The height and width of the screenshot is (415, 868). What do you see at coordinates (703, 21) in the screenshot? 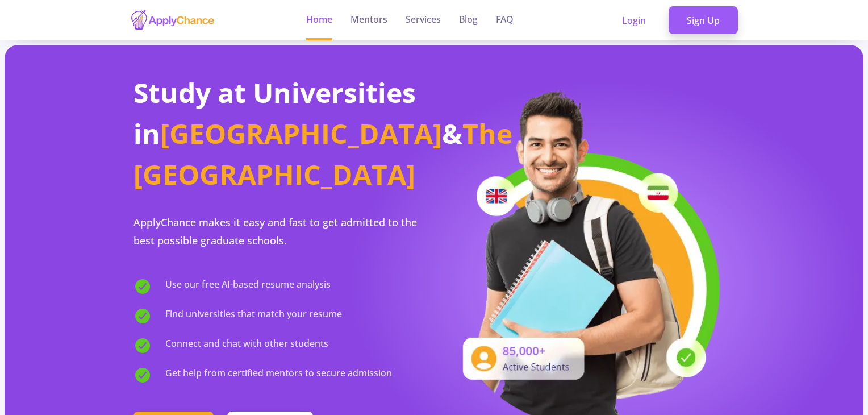
I see `a: Sign Up` at bounding box center [703, 21].